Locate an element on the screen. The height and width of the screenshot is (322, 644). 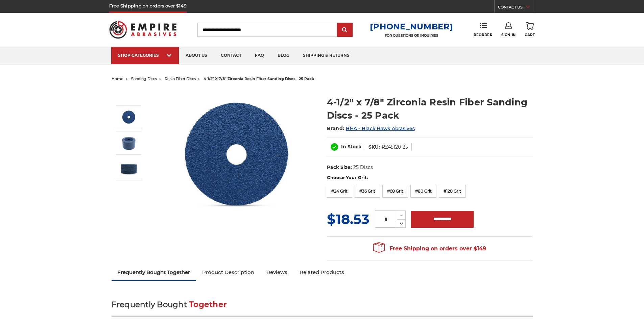
span: Frequently Bought is located at coordinates (149, 304).